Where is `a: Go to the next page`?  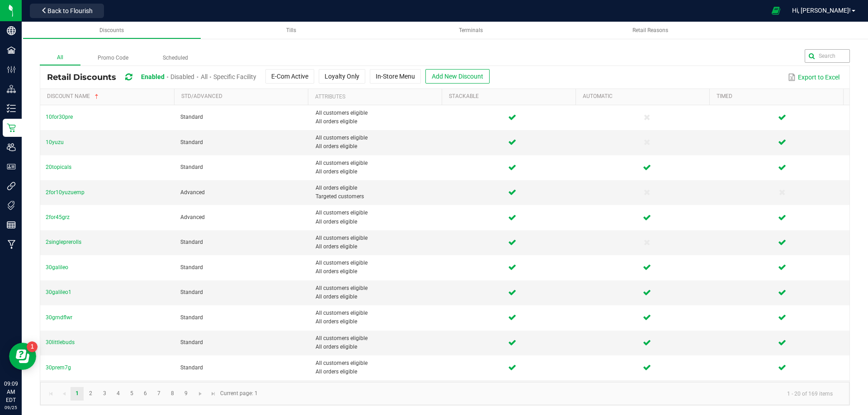
a: Go to the next page is located at coordinates (200, 394).